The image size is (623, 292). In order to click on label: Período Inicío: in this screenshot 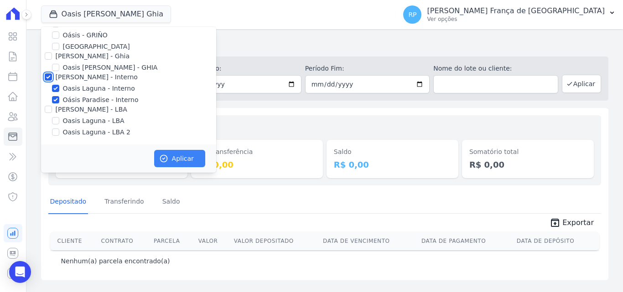, I will do `click(239, 68)`.